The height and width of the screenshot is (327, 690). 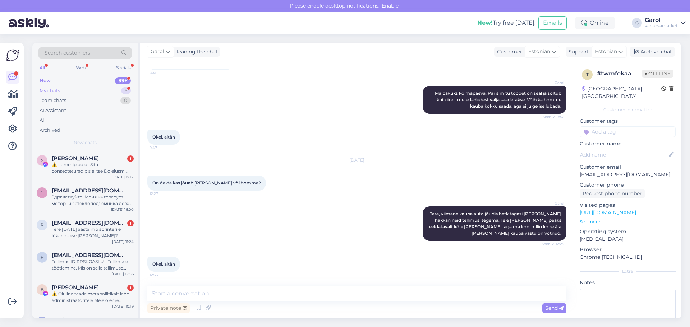 What do you see at coordinates (637, 23) in the screenshot?
I see `div: G` at bounding box center [637, 23].